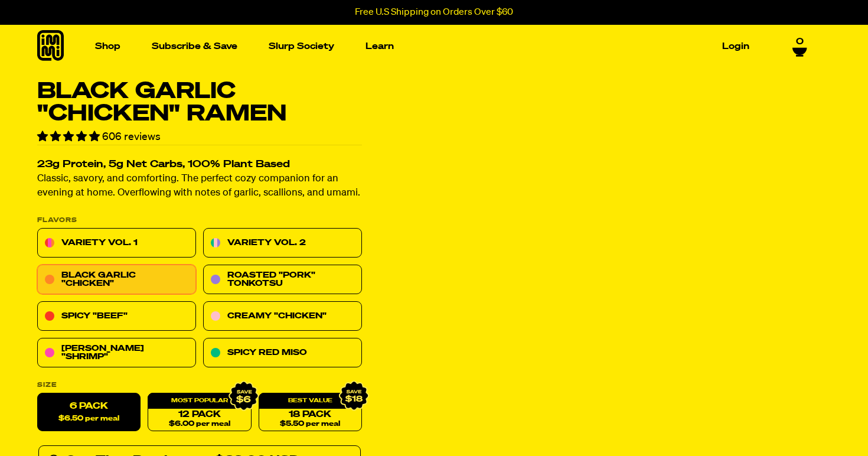 The image size is (868, 456). I want to click on a: Subscribe & Save, so click(194, 46).